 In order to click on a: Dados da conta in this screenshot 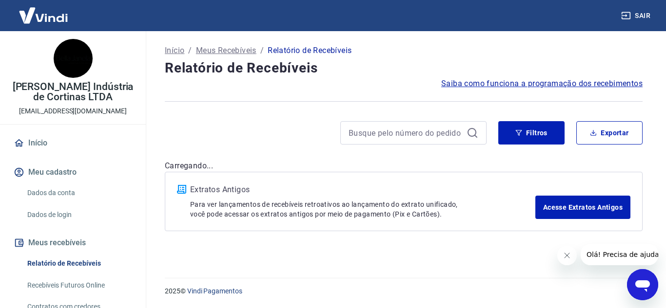, I will do `click(78, 193)`.